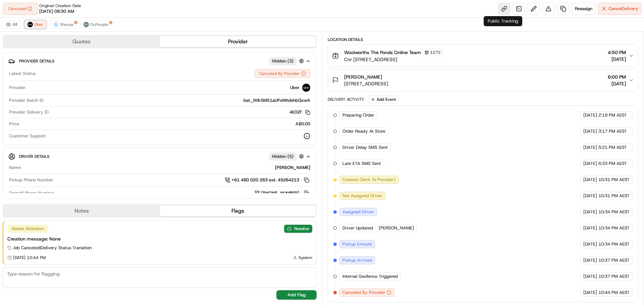  Describe the element at coordinates (584, 8) in the screenshot. I see `span: Reassign` at that location.